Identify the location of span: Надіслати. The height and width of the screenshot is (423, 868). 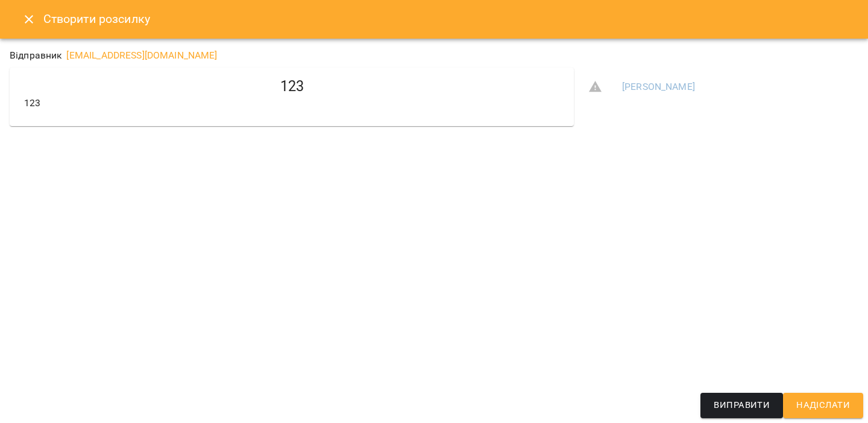
(823, 406).